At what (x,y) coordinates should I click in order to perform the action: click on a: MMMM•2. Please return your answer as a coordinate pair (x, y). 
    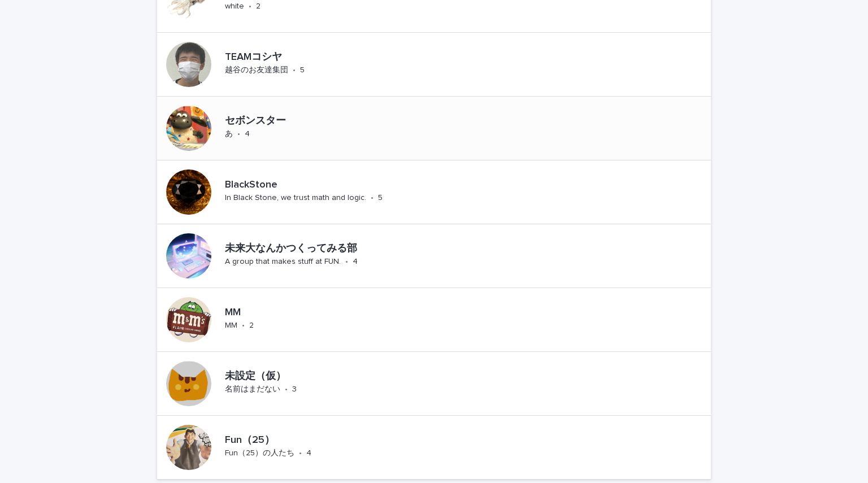
    Looking at the image, I should click on (434, 319).